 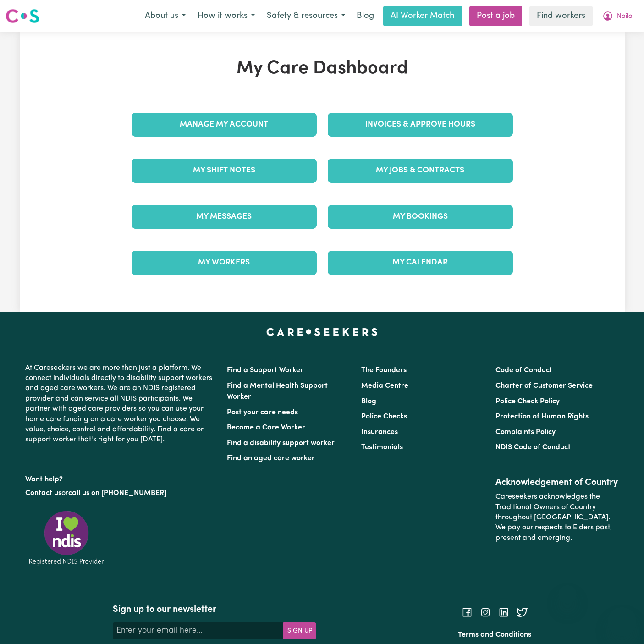 I want to click on a: Follow Careseekers on Twitter, so click(x=522, y=612).